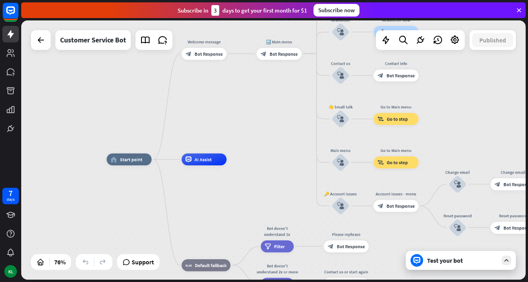 Image resolution: width=528 pixels, height=282 pixels. What do you see at coordinates (11, 193) in the screenshot?
I see `div: 7` at bounding box center [11, 193].